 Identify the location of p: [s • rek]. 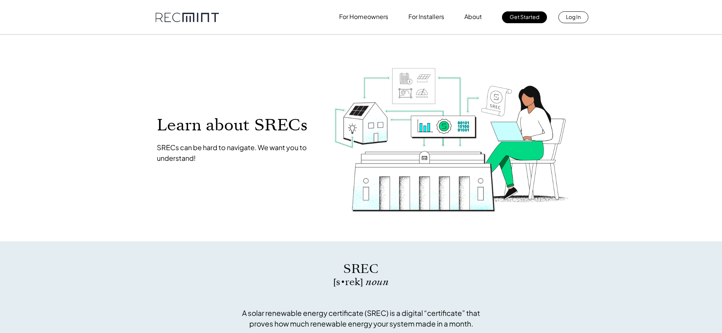
(361, 282).